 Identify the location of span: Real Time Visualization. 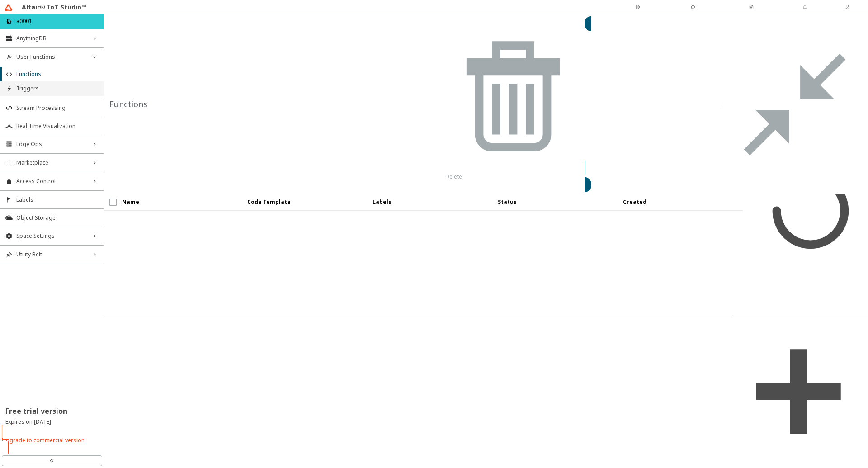
(57, 126).